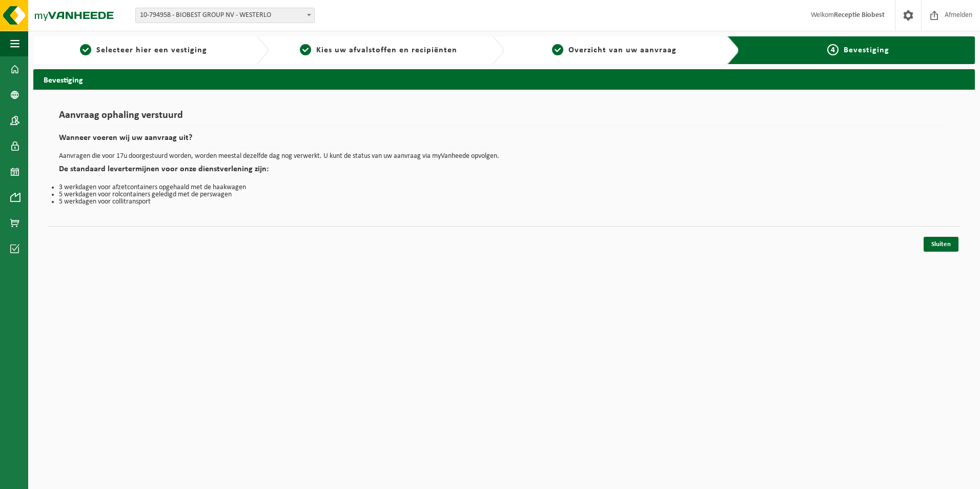 The image size is (980, 489). I want to click on h1: Aanvraag ophaling verstuurd, so click(504, 118).